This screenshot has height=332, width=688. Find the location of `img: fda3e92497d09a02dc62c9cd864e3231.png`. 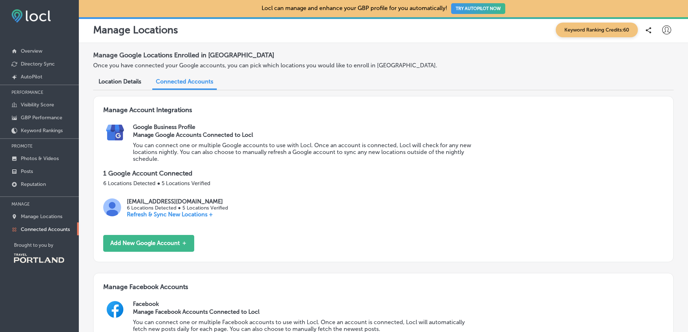

img: fda3e92497d09a02dc62c9cd864e3231.png is located at coordinates (31, 16).